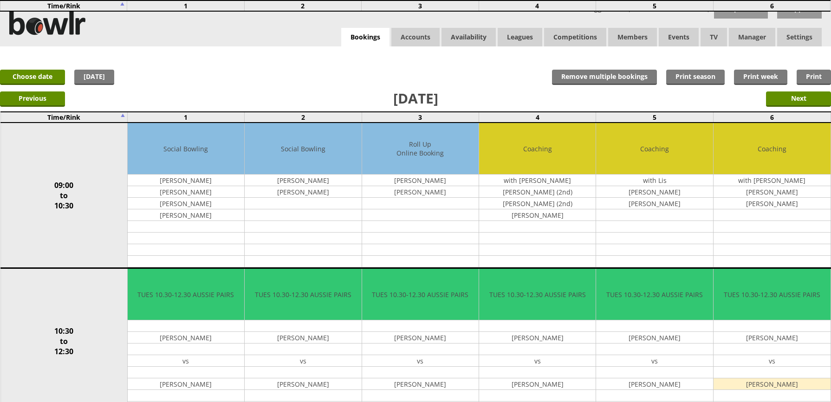 This screenshot has width=831, height=402. I want to click on a: Print week, so click(760, 77).